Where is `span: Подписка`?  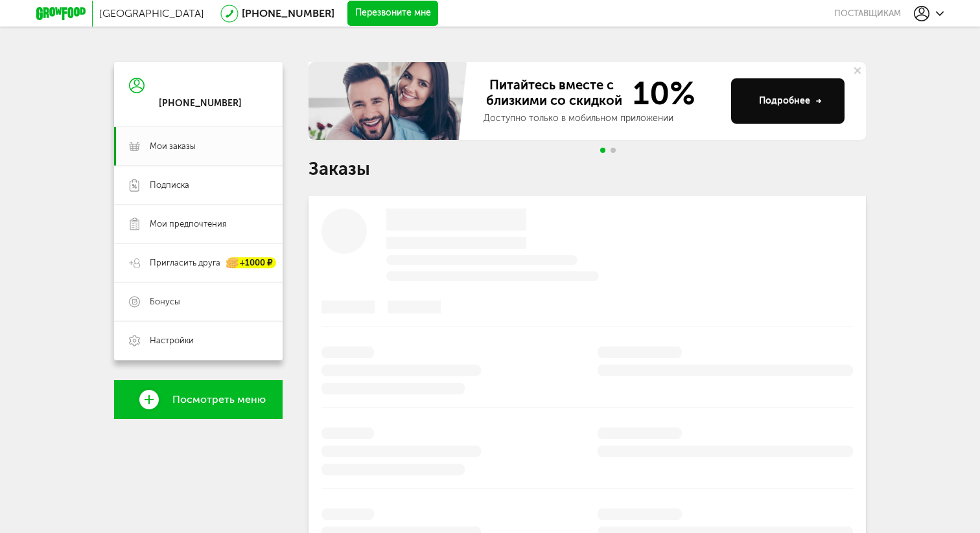 span: Подписка is located at coordinates (169, 186).